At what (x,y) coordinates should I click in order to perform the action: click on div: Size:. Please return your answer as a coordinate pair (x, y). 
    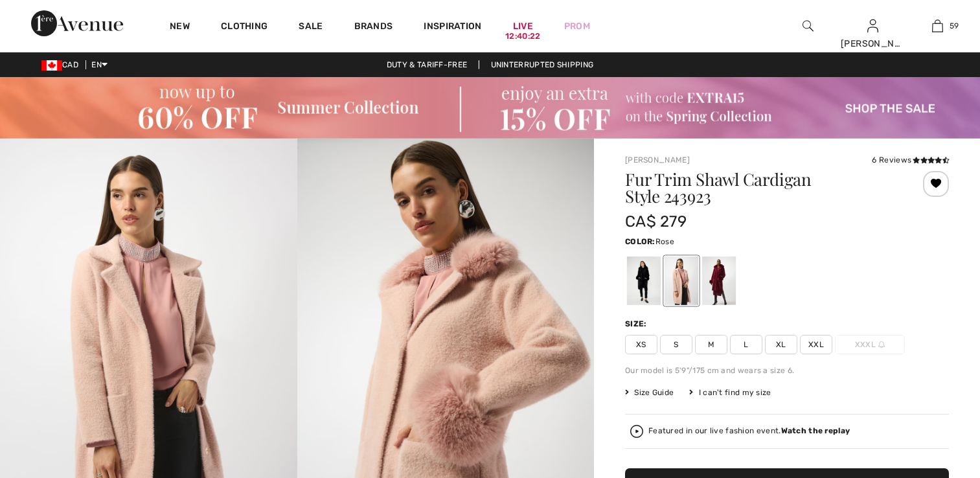
    Looking at the image, I should click on (638, 324).